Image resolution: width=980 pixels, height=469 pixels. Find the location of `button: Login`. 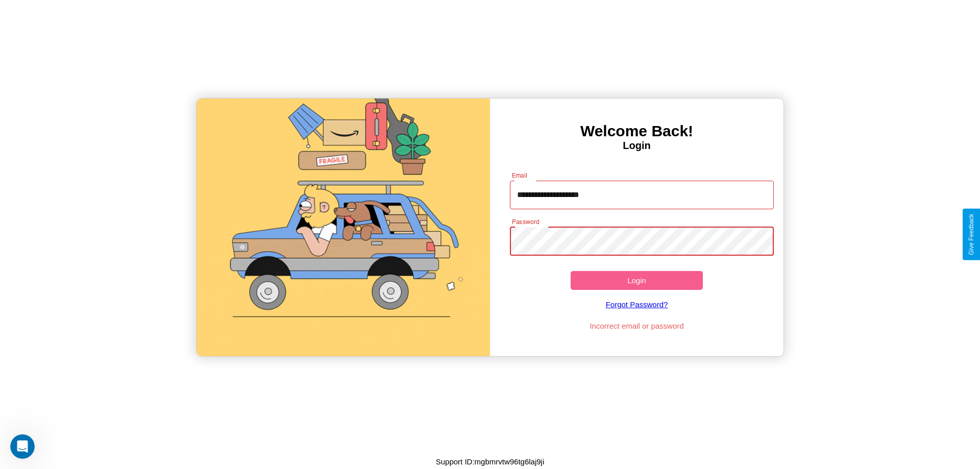

button: Login is located at coordinates (636, 280).